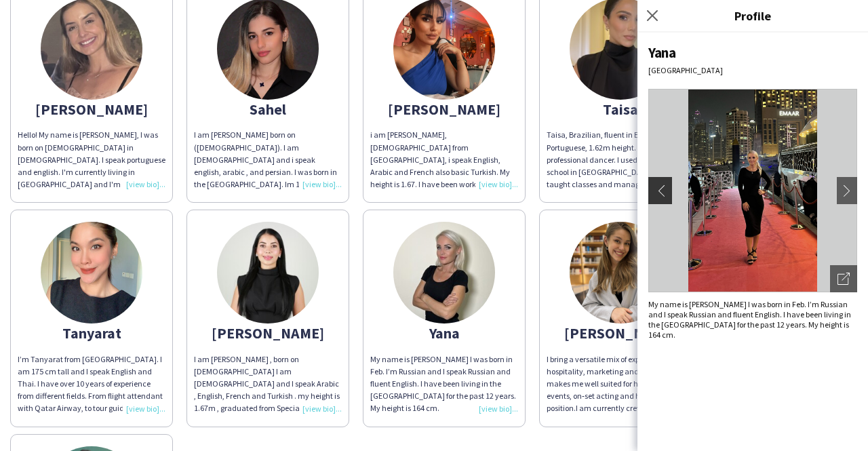 The width and height of the screenshot is (868, 451). Describe the element at coordinates (621, 160) in the screenshot. I see `div: Taisa, Brazilian, fluent in English and Portuguese, 1.62m height. "I am a professional dancer. I ...` at that location.